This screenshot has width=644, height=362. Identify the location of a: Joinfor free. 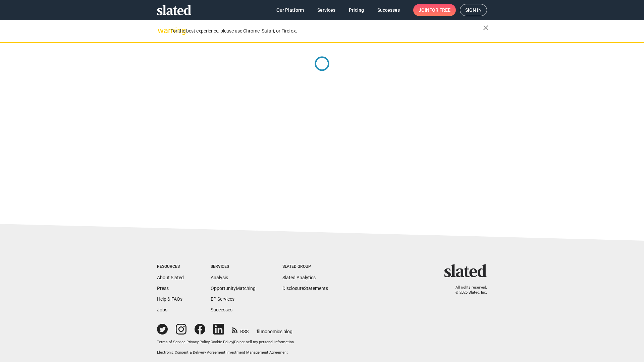
(434, 10).